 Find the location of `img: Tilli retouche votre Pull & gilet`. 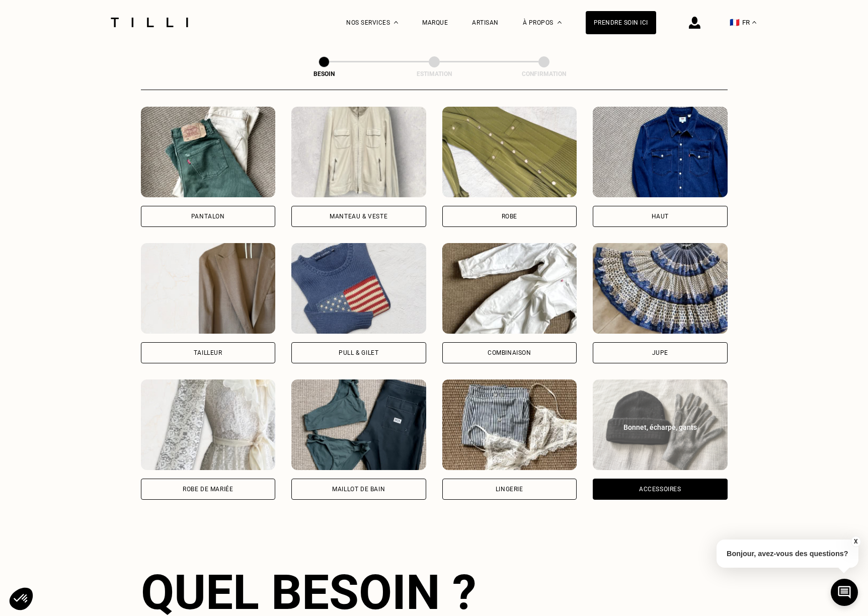

img: Tilli retouche votre Pull & gilet is located at coordinates (359, 288).